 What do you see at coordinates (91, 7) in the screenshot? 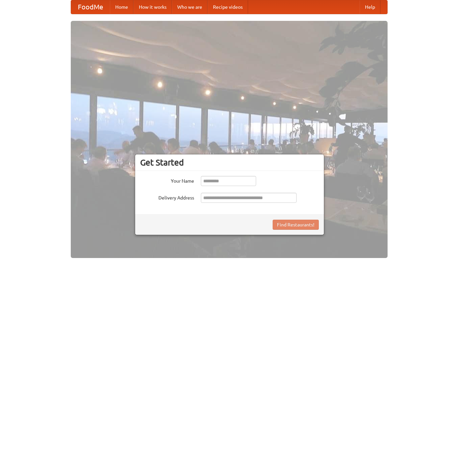
I see `a: FoodMe` at bounding box center [91, 7].